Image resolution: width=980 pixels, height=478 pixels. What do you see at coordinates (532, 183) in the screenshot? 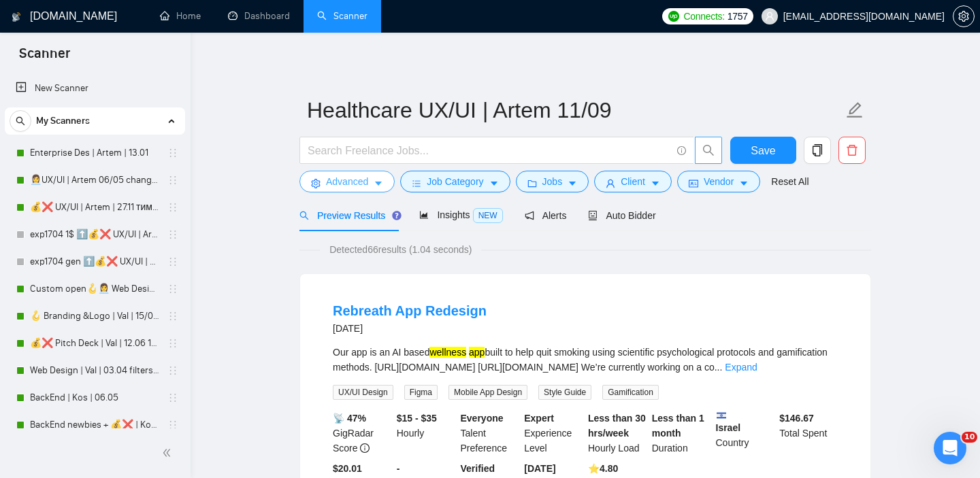
I see `span: folder` at bounding box center [532, 183].